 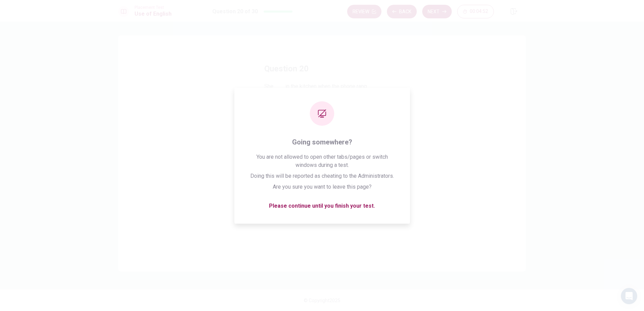 I want to click on button: Next, so click(x=436, y=11).